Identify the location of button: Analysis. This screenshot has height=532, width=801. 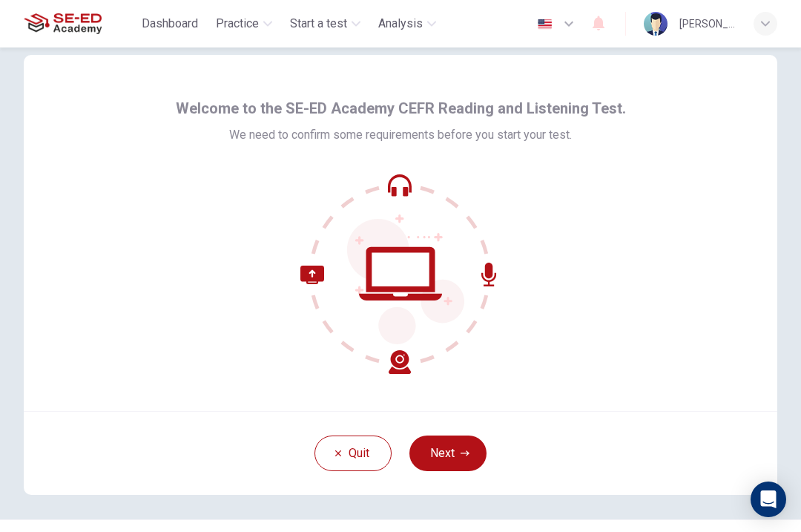
(407, 24).